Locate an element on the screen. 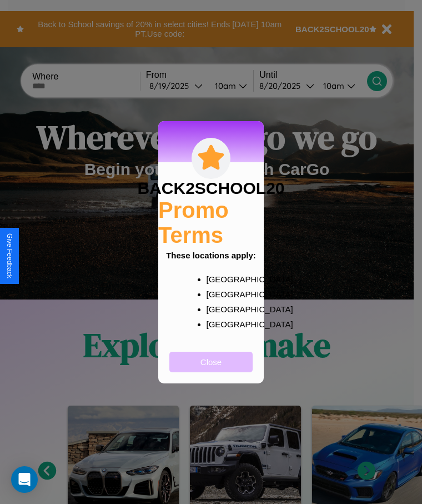  b: These locations apply: is located at coordinates (211, 255).